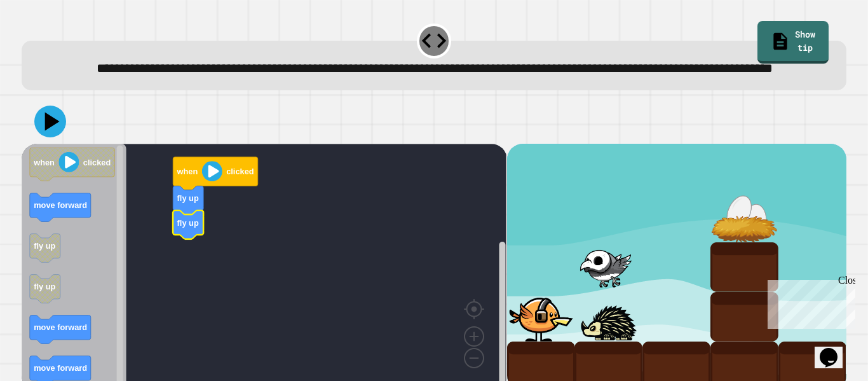  Describe the element at coordinates (793, 42) in the screenshot. I see `a: Show tip` at that location.